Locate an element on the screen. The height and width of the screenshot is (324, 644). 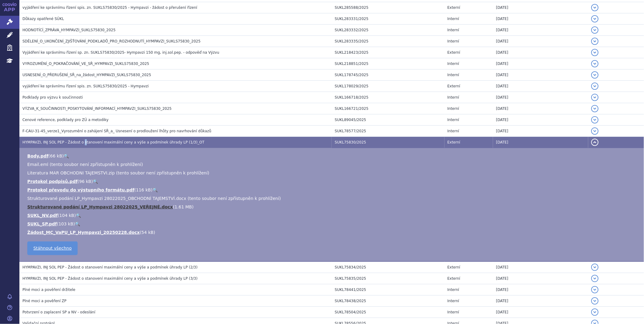
a: SUKL_NV.pdf is located at coordinates (42, 215).